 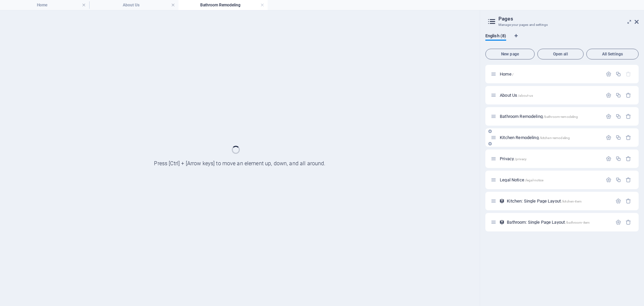 What do you see at coordinates (562, 39) in the screenshot?
I see `div: Language Tabs` at bounding box center [562, 39].